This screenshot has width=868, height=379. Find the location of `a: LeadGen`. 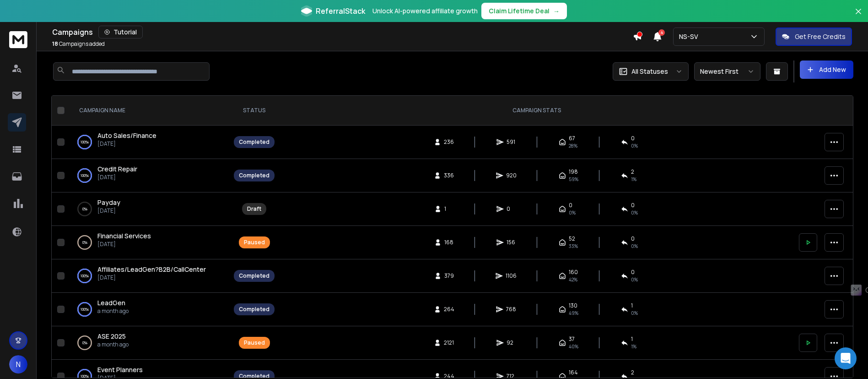

a: LeadGen is located at coordinates (111, 303).